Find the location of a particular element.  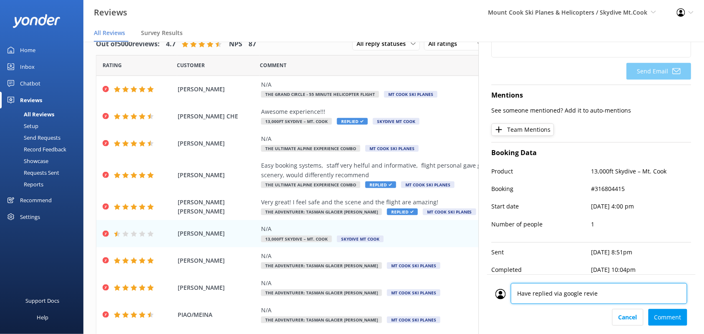

a: Setup is located at coordinates (44, 126).